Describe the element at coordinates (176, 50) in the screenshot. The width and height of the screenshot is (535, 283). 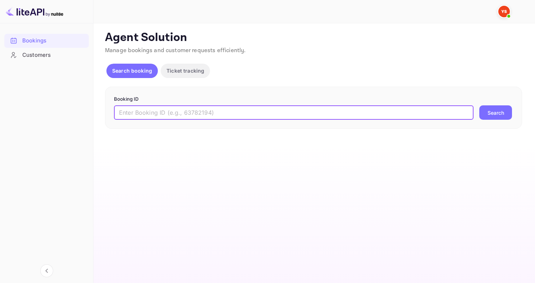
I see `span: Manage bookings and customer requests efficiently.` at that location.